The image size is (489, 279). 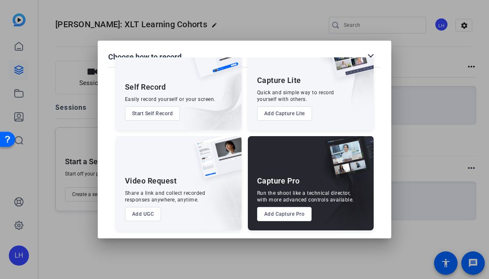 What do you see at coordinates (346, 162) in the screenshot?
I see `img: capture-pro.png` at bounding box center [346, 162].